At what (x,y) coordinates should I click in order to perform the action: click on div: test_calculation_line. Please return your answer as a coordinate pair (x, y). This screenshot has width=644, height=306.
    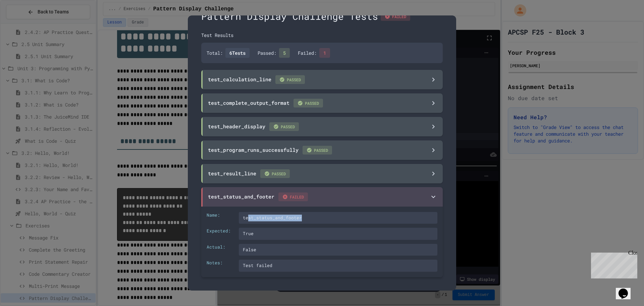
    Looking at the image, I should click on (256, 79).